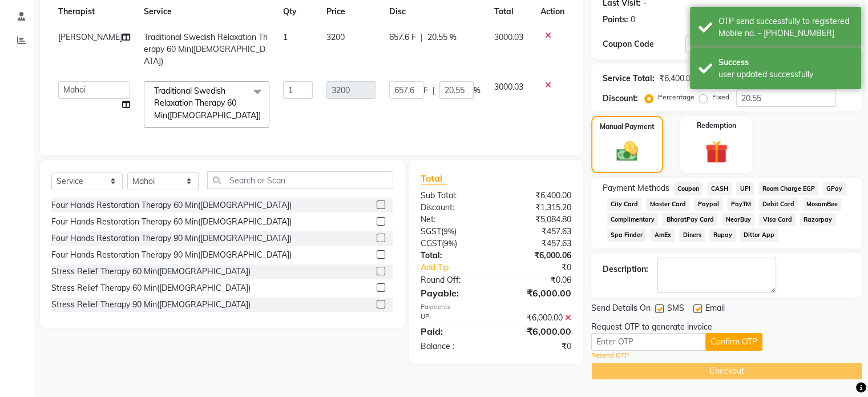 The width and height of the screenshot is (868, 397). What do you see at coordinates (454, 318) in the screenshot?
I see `div: UPI` at bounding box center [454, 318].